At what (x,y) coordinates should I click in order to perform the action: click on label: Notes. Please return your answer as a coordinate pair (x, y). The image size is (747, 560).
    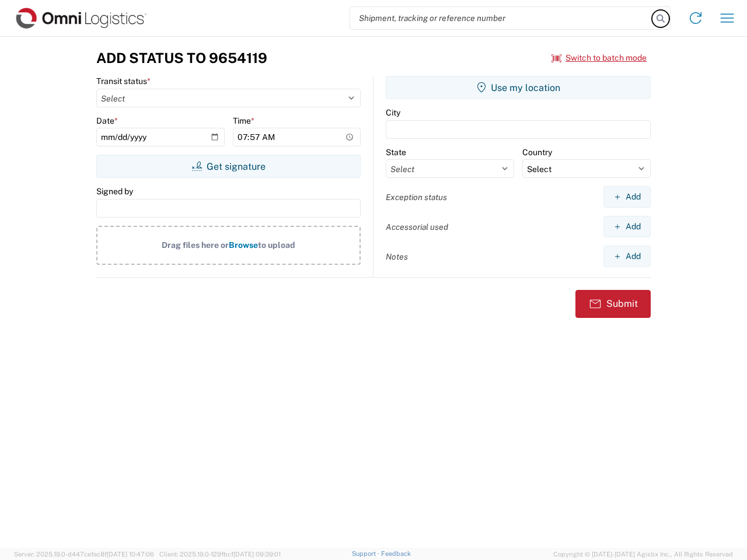
    Looking at the image, I should click on (397, 257).